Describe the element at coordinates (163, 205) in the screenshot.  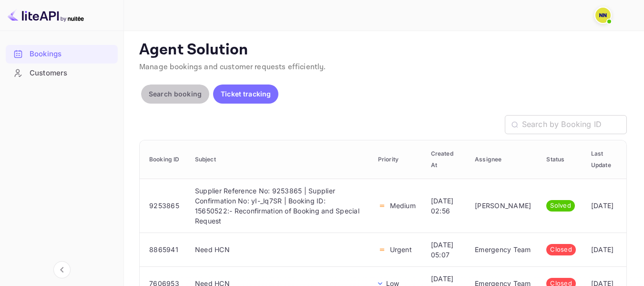
I see `td: 9253865` at that location.